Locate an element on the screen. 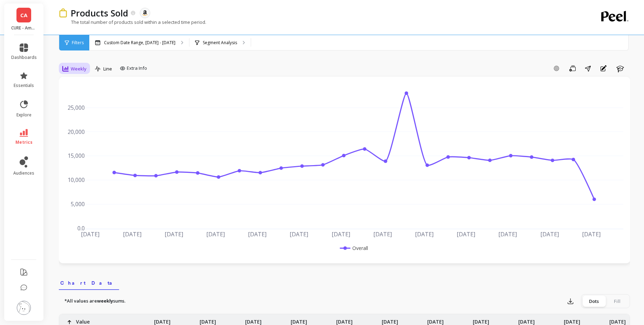 The width and height of the screenshot is (644, 325). div: Dots is located at coordinates (594, 301).